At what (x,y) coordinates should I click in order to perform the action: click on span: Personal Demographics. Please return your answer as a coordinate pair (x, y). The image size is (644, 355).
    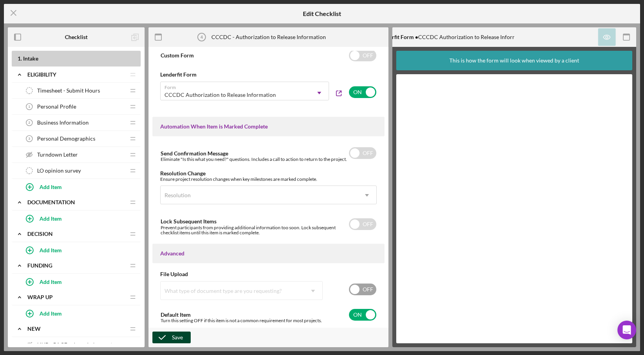
    Looking at the image, I should click on (66, 139).